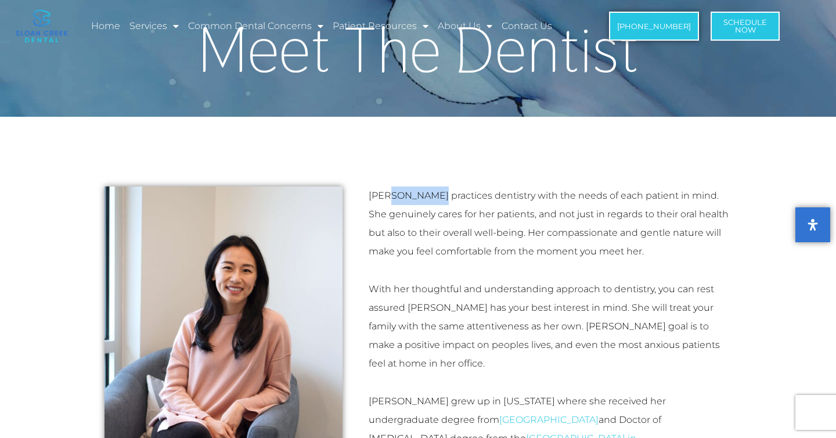 Image resolution: width=836 pixels, height=438 pixels. What do you see at coordinates (745, 26) in the screenshot?
I see `a: ScheduleNow` at bounding box center [745, 26].